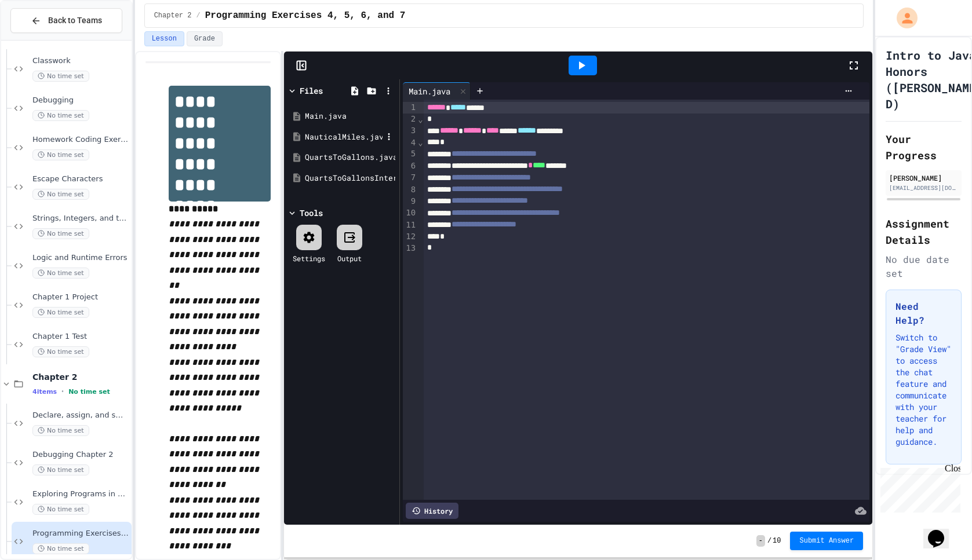 This screenshot has height=560, width=972. Describe the element at coordinates (81, 100) in the screenshot. I see `span: Debugging` at that location.